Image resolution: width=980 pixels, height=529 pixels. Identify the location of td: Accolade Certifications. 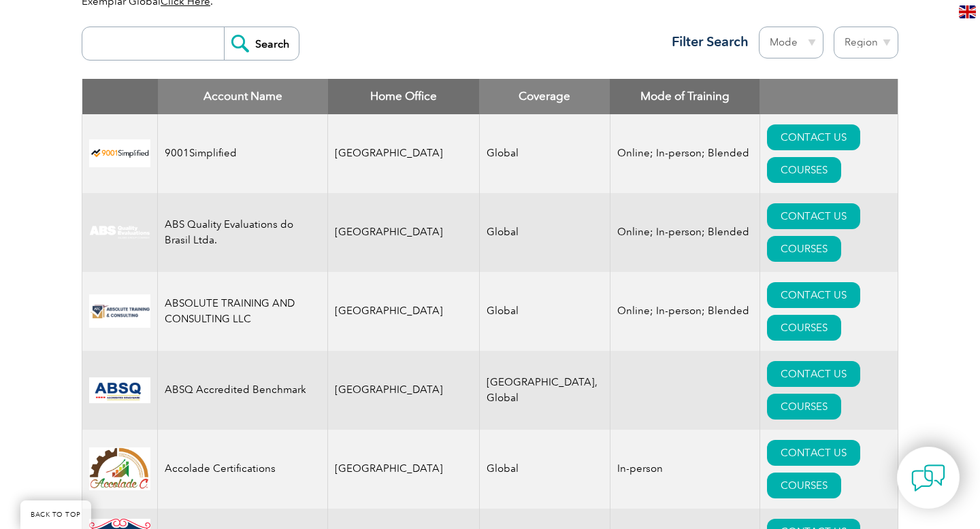
(243, 470).